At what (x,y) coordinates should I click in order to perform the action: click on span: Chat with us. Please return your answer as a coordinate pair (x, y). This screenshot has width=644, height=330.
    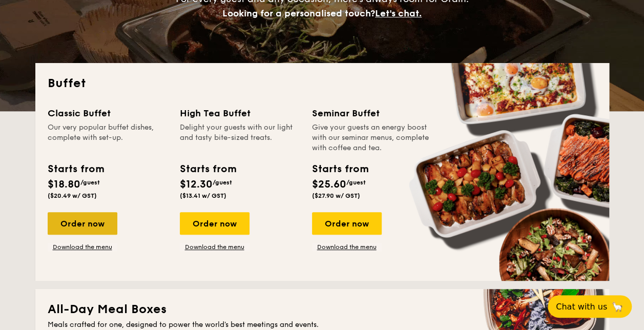
    Looking at the image, I should click on (581, 306).